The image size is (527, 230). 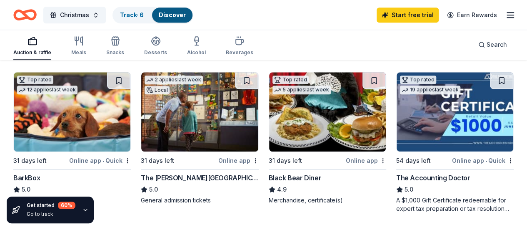 What do you see at coordinates (408, 15) in the screenshot?
I see `a: Start free trial` at bounding box center [408, 15].